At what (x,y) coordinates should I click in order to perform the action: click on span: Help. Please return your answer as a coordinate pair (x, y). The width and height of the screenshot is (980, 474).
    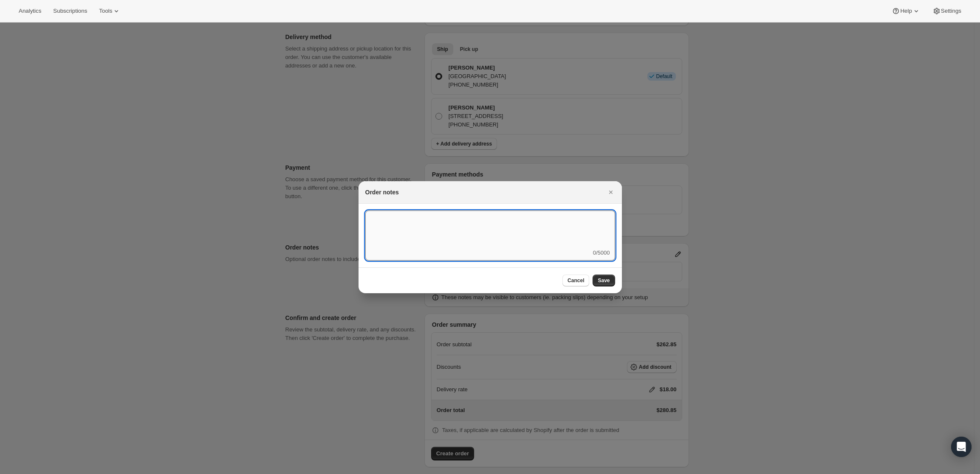
    Looking at the image, I should click on (905, 11).